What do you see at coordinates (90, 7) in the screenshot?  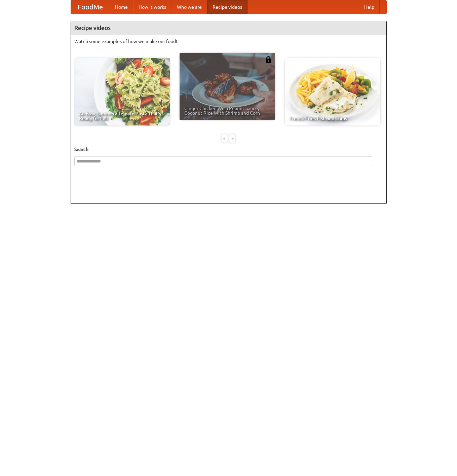 I see `a: FoodMe` at bounding box center [90, 7].